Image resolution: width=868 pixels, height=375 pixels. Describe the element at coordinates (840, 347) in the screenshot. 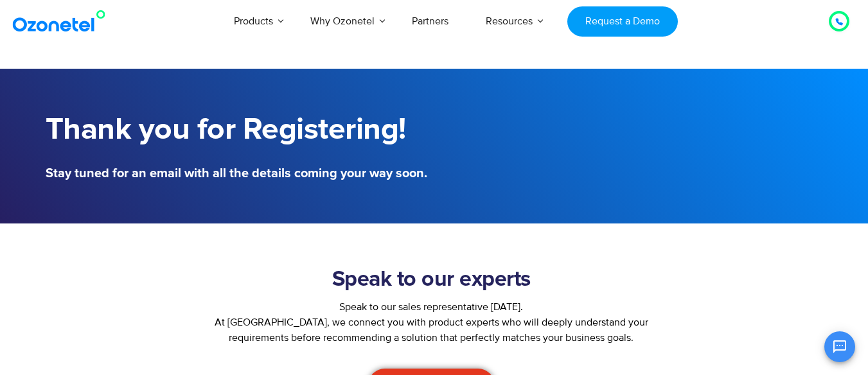

I see `button: Open chat` at that location.